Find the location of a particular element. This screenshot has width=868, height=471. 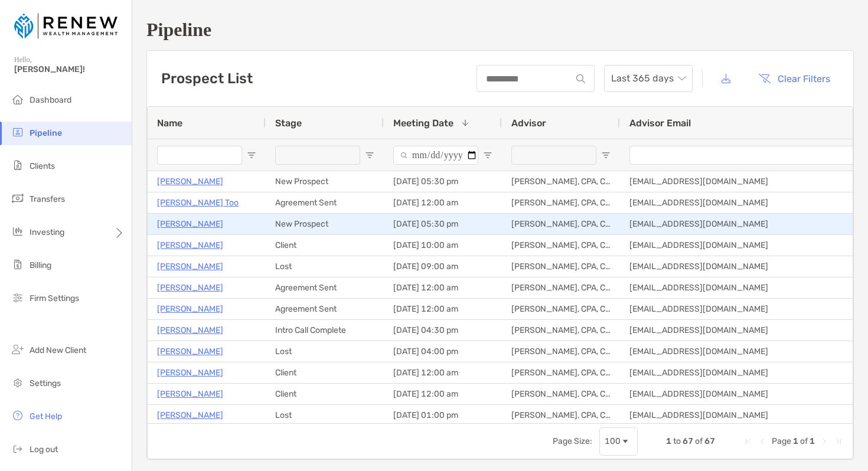

input: Name Filter Input is located at coordinates (200, 155).